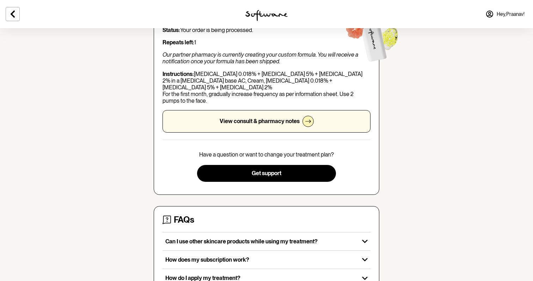 The height and width of the screenshot is (281, 533). I want to click on p: View consult & pharmacy notes, so click(259, 121).